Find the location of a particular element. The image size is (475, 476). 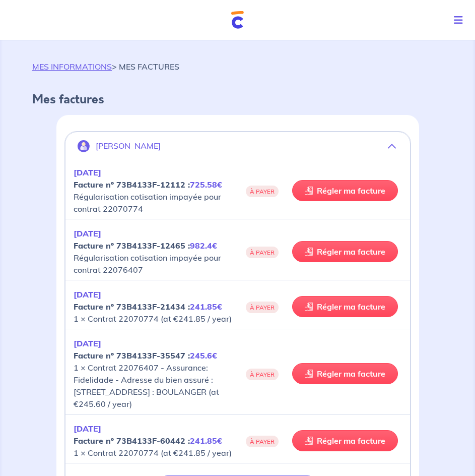

p: > MES FACTURES is located at coordinates (106, 67).